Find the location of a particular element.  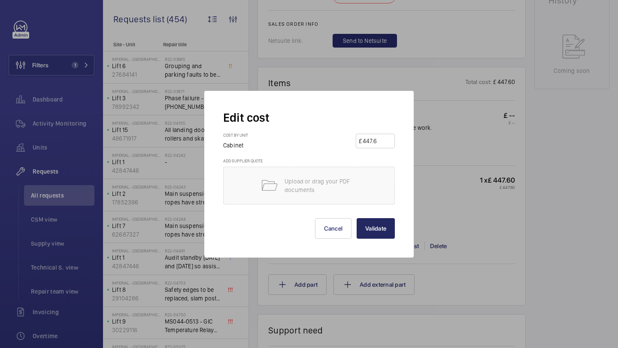

p: Upload or drag your PDF documents is located at coordinates (321, 186).